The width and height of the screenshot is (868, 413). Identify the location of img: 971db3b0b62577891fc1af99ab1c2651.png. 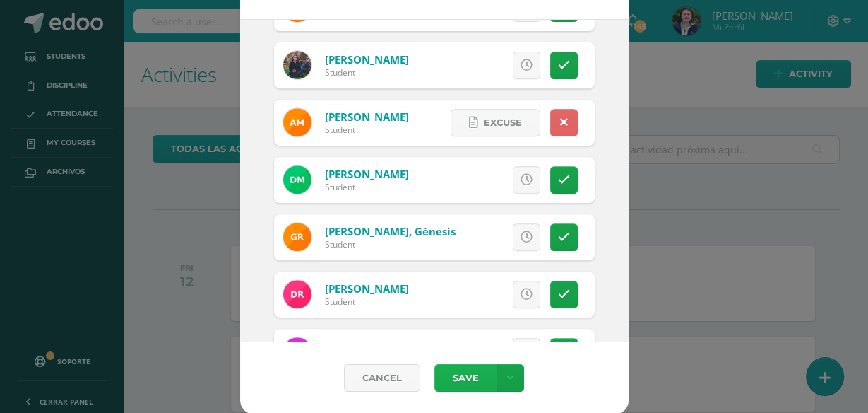
(297, 122).